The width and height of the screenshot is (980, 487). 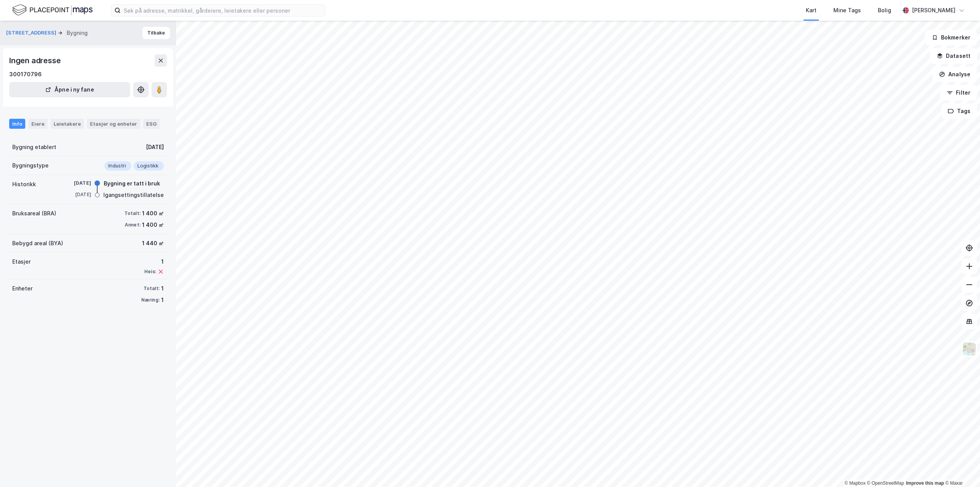 What do you see at coordinates (67, 124) in the screenshot?
I see `div: Leietakere` at bounding box center [67, 124].